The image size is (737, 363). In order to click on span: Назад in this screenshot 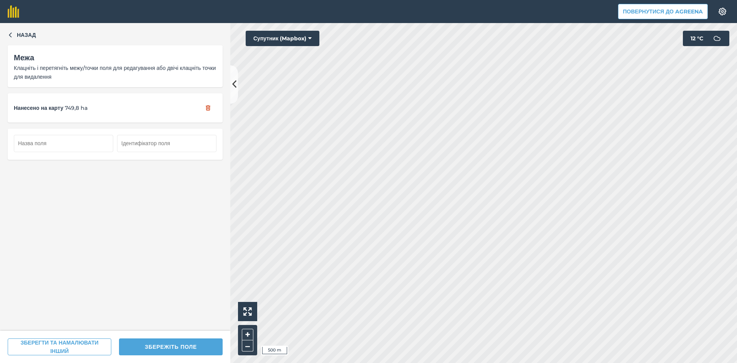, I will do `click(26, 35)`.